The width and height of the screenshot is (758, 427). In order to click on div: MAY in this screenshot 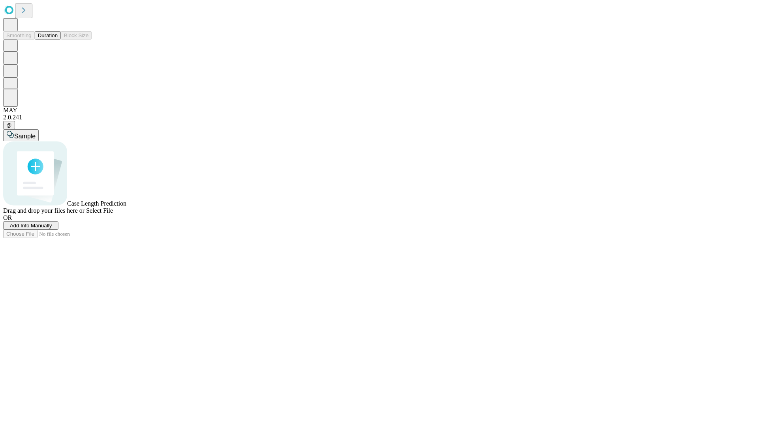, I will do `click(379, 110)`.